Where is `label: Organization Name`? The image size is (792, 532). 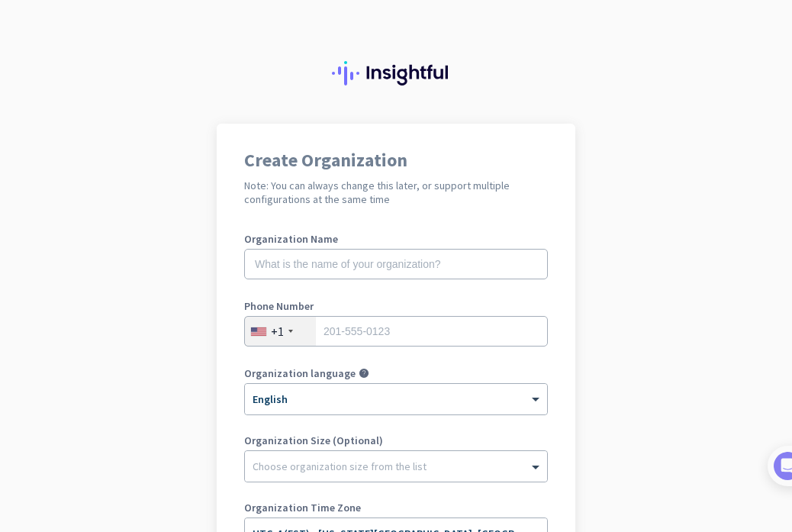 label: Organization Name is located at coordinates (396, 239).